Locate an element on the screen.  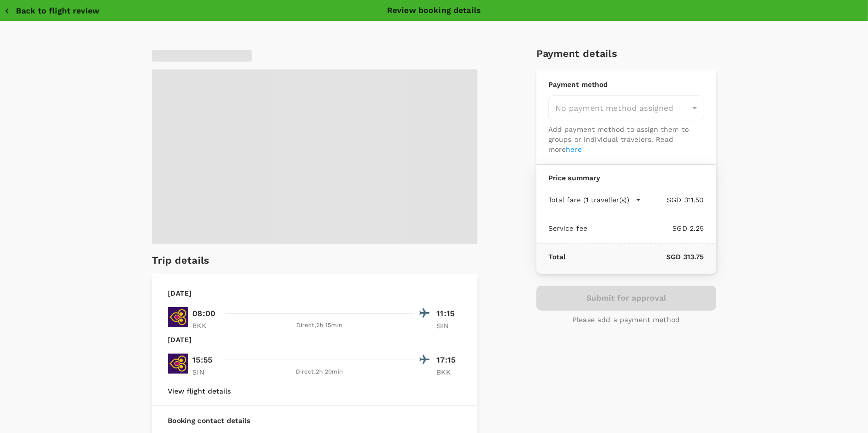
p: Total is located at coordinates (557, 256).